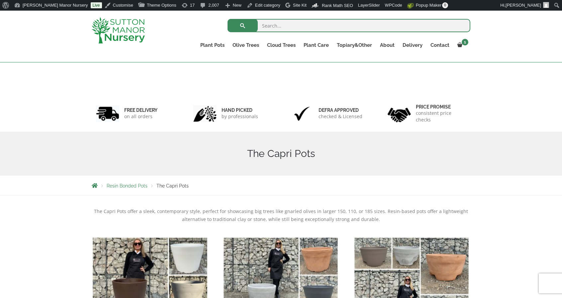  I want to click on a: 1, so click(462, 45).